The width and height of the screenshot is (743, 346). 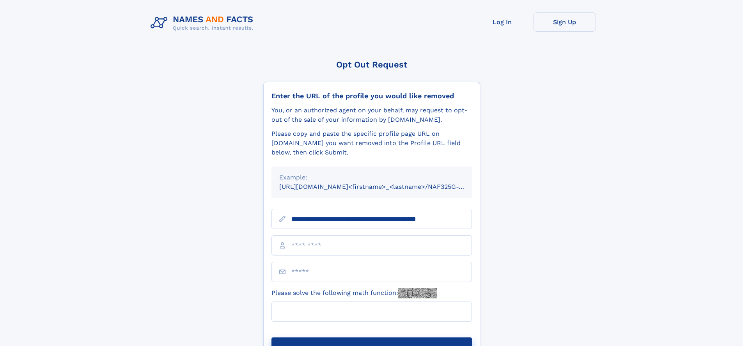 I want to click on img: Logo Names and Facts, so click(x=204, y=23).